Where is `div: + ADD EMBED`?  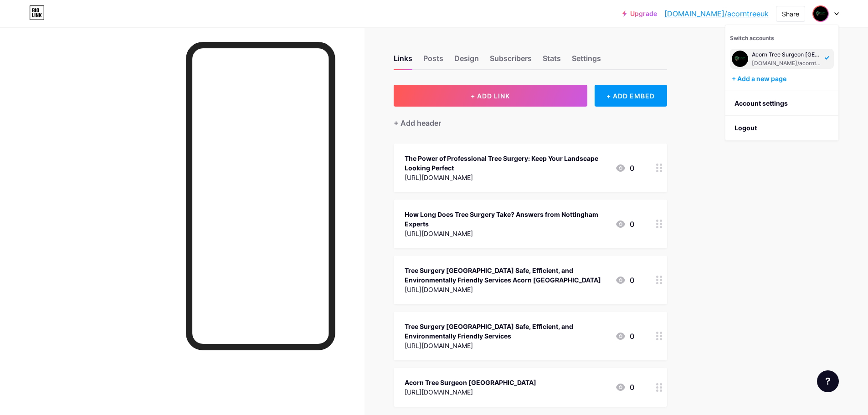
div: + ADD EMBED is located at coordinates (631, 96).